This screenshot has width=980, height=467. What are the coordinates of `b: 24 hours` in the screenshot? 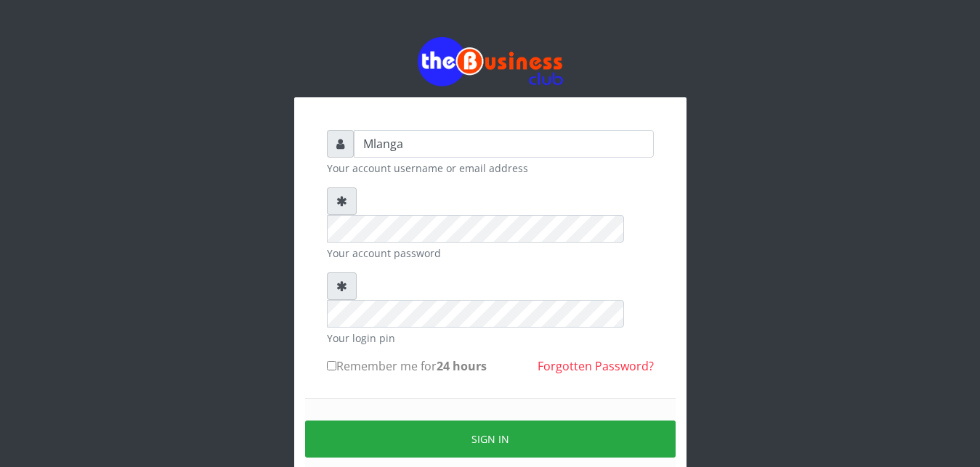 It's located at (461, 366).